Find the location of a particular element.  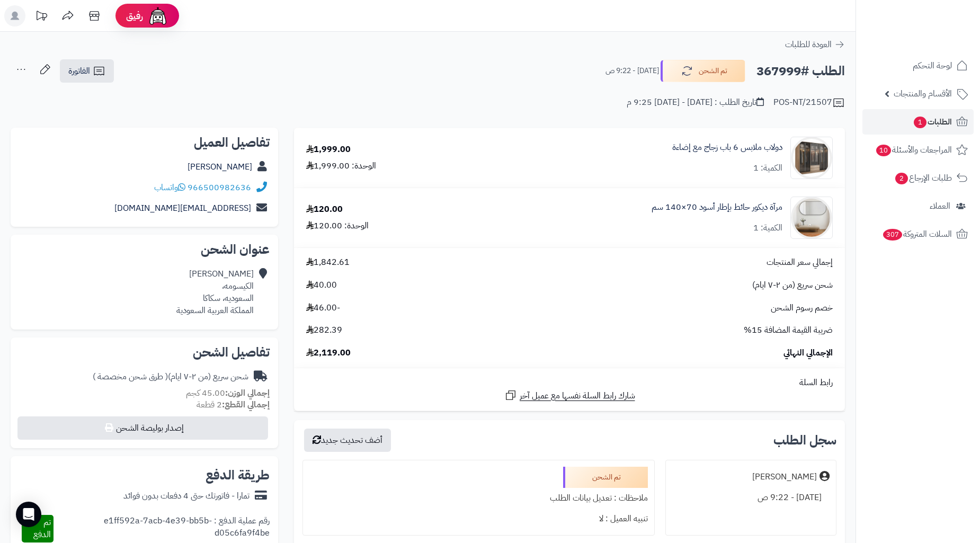

a: السلات المتروكة307 is located at coordinates (918, 234).